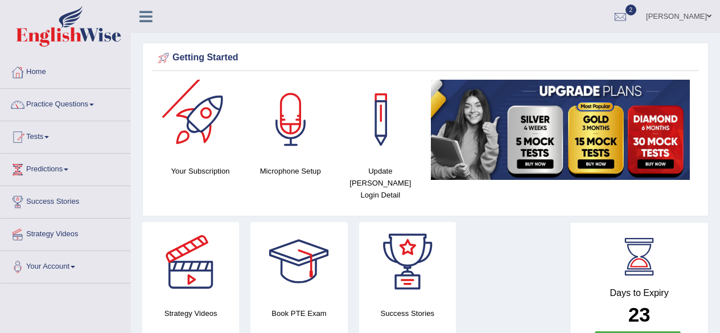 The width and height of the screenshot is (720, 333). Describe the element at coordinates (299, 313) in the screenshot. I see `h4: Book PTE Exam` at that location.